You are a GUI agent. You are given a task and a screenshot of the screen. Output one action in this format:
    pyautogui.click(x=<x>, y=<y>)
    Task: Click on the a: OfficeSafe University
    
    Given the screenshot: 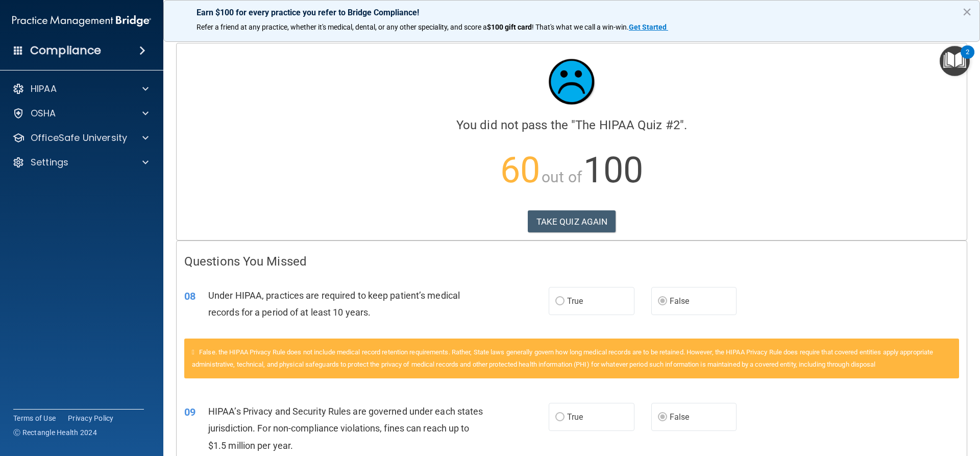 What is the action you would take?
    pyautogui.click(x=80, y=138)
    